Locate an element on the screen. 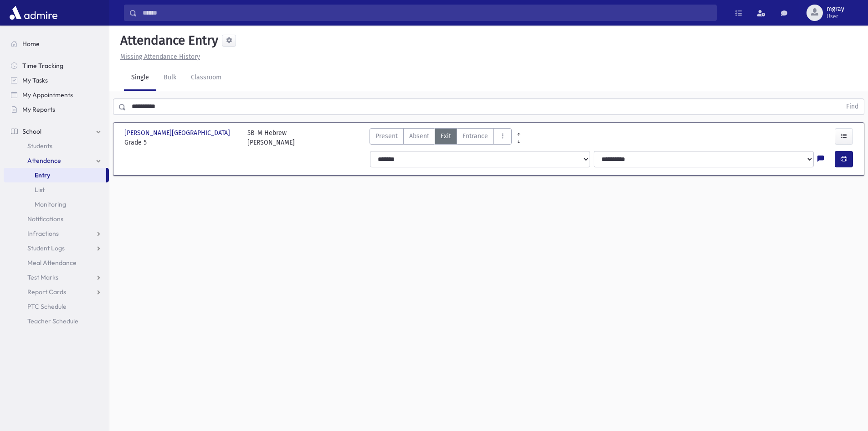  a: My Appointments is located at coordinates (56, 95).